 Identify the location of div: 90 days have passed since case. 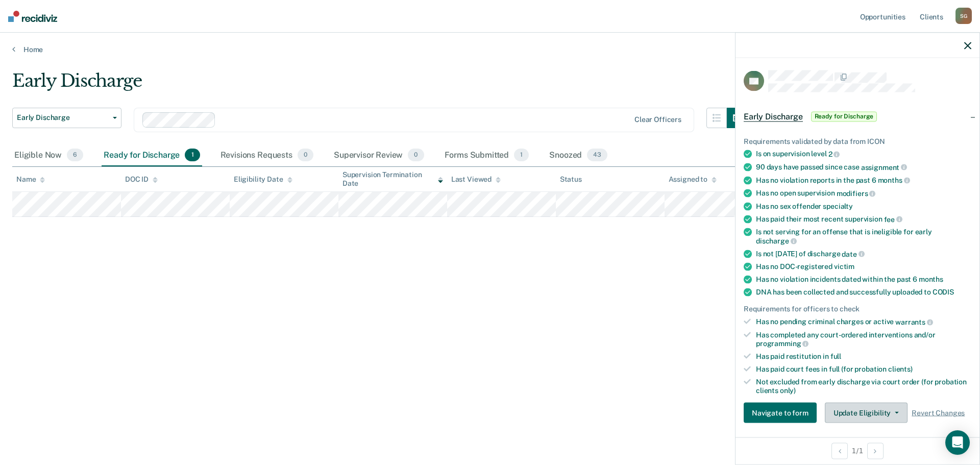
(863, 168).